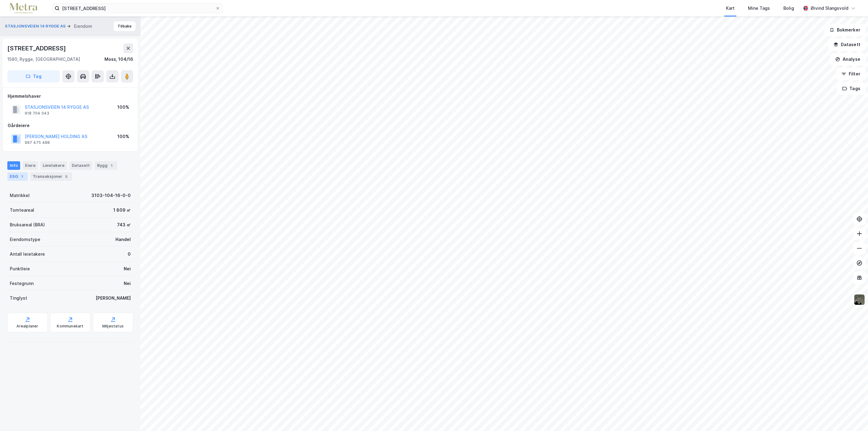 The image size is (868, 431). Describe the element at coordinates (14, 166) in the screenshot. I see `div: Info` at that location.